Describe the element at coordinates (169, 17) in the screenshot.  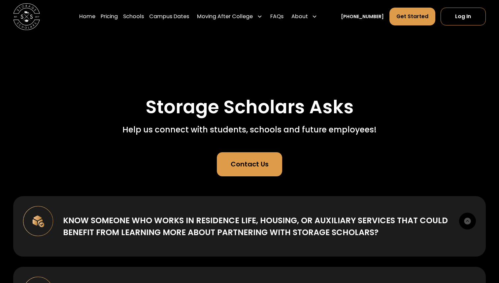
I see `a: Campus Dates` at that location.